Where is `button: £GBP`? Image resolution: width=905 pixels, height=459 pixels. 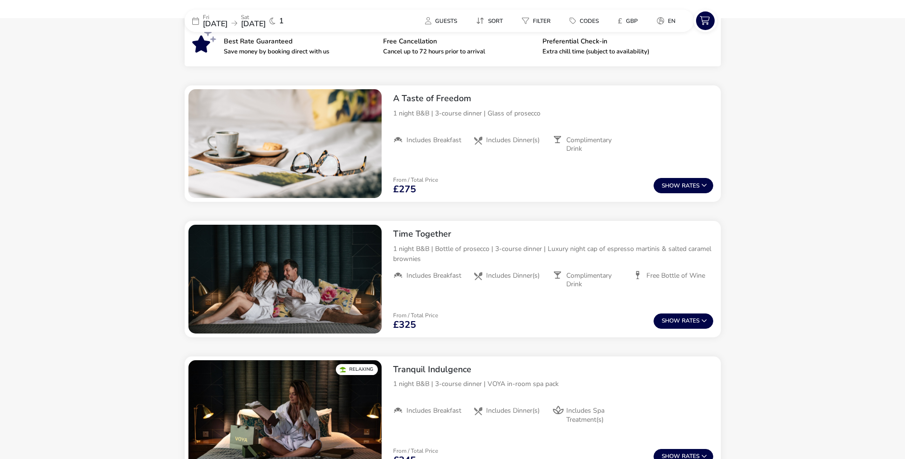
button: £GBP is located at coordinates (628, 21).